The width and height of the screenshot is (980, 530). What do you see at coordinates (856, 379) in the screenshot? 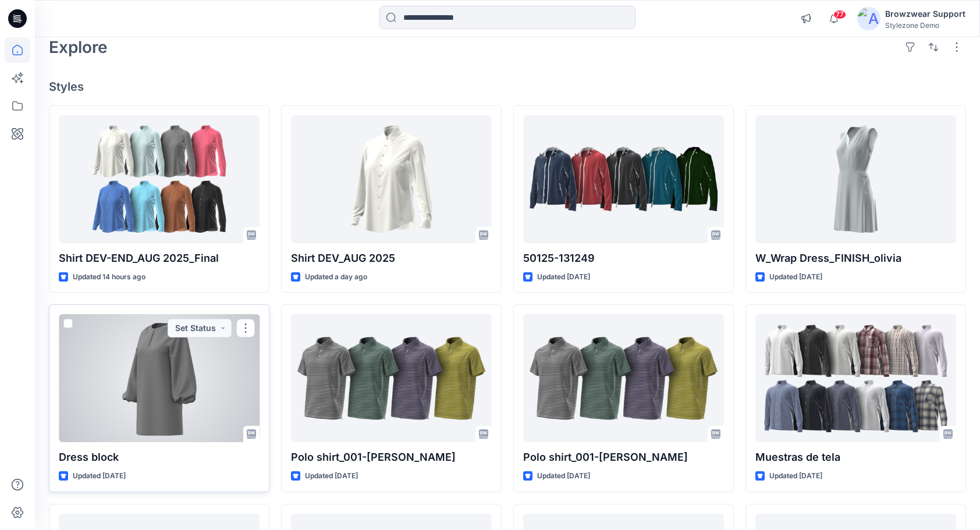
I see `a: Muestras de tela` at bounding box center [856, 379].